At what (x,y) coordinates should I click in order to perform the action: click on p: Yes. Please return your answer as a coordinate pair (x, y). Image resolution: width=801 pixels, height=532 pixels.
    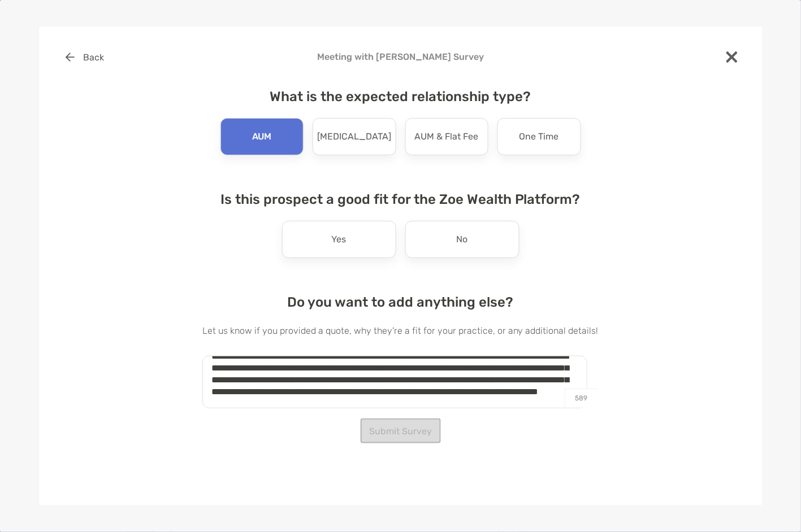
    Looking at the image, I should click on (339, 239).